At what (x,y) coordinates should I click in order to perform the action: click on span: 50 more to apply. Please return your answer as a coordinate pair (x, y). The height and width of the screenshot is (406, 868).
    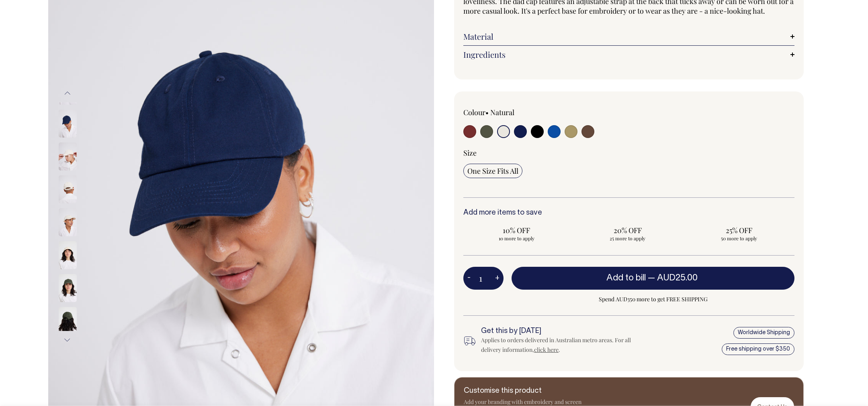
    Looking at the image, I should click on (739, 238).